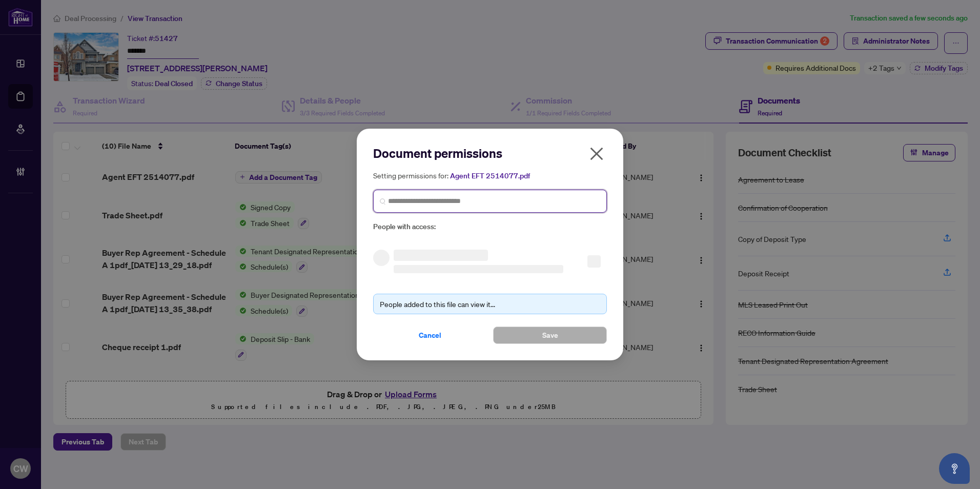 The width and height of the screenshot is (980, 489). Describe the element at coordinates (490, 227) in the screenshot. I see `span: People with access:` at that location.